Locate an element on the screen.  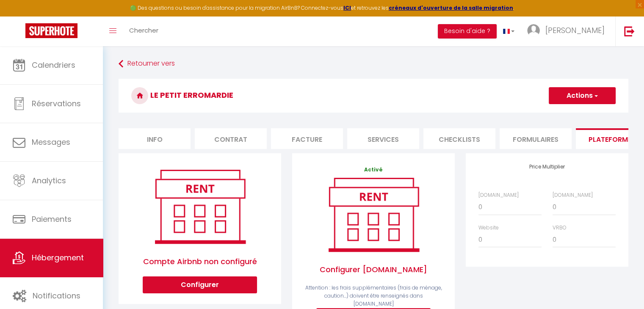
p: Activé is located at coordinates (374, 170).